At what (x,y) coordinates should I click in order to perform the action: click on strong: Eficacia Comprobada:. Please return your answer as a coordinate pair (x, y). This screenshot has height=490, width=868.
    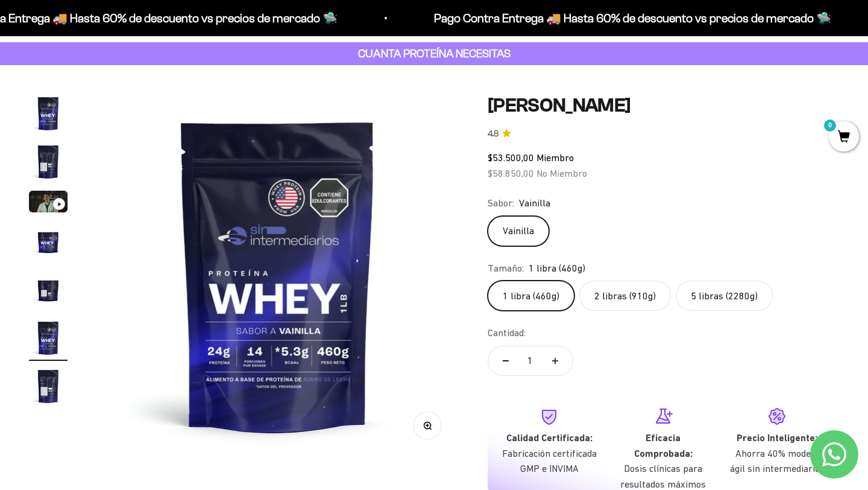
    Looking at the image, I should click on (663, 445).